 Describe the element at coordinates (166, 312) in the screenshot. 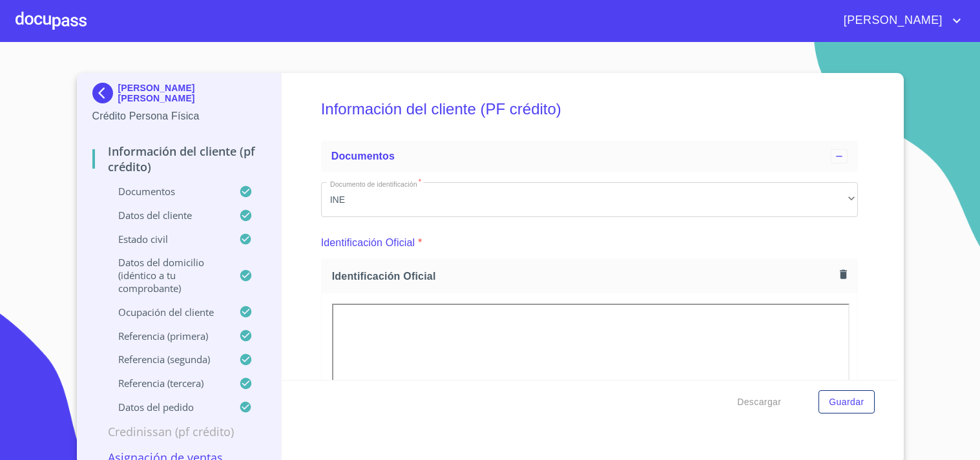

I see `p: Ocupación del Cliente` at that location.